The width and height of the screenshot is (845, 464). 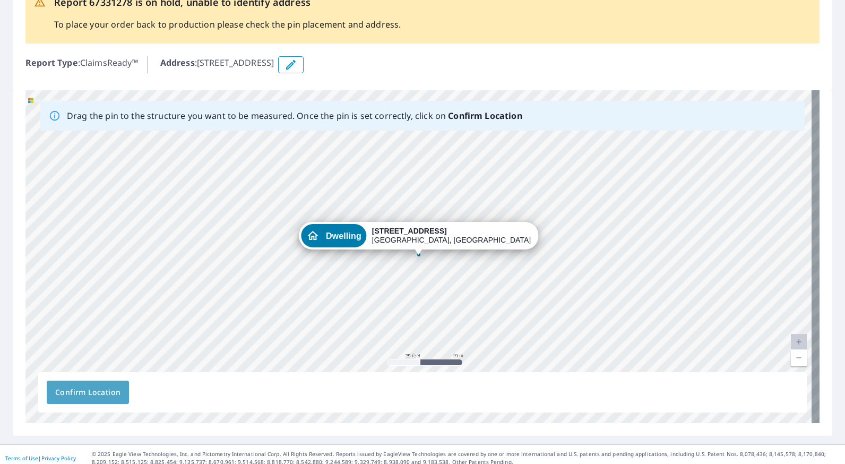 What do you see at coordinates (177, 63) in the screenshot?
I see `b: Address` at bounding box center [177, 63].